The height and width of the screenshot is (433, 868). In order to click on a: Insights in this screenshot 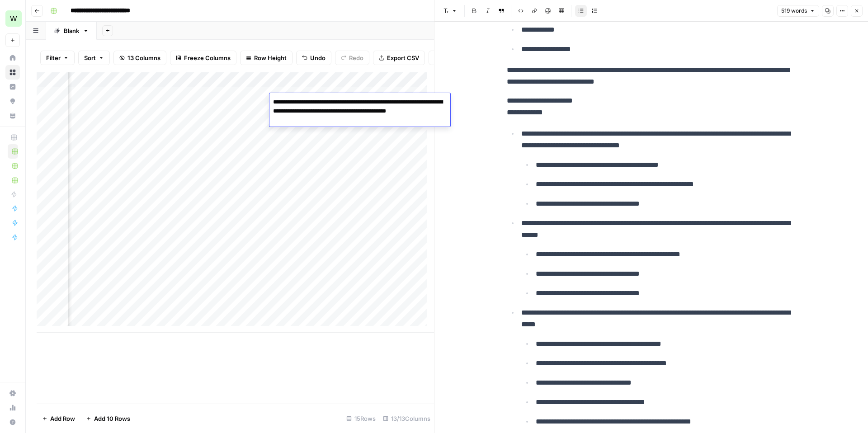, I will do `click(13, 87)`.